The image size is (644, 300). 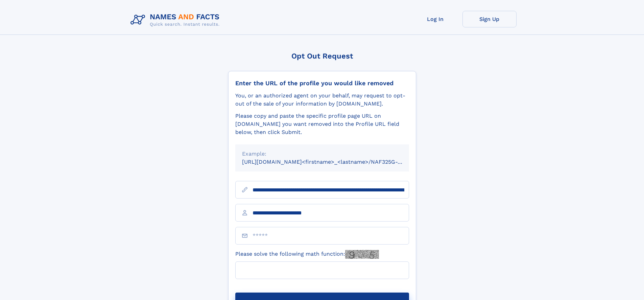 What do you see at coordinates (322, 154) in the screenshot?
I see `div: Example:` at bounding box center [322, 154].